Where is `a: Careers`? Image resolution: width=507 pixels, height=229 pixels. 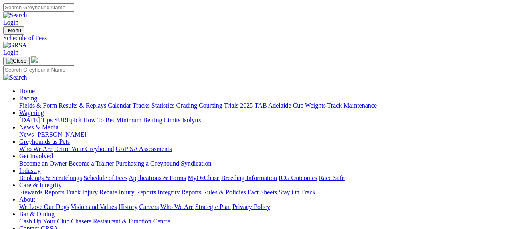
a: Careers is located at coordinates (149, 206).